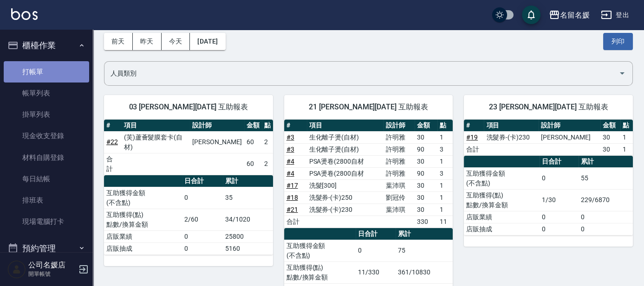 The height and width of the screenshot is (286, 644). What do you see at coordinates (46, 136) in the screenshot?
I see `a: 現金收支登錄` at bounding box center [46, 136].